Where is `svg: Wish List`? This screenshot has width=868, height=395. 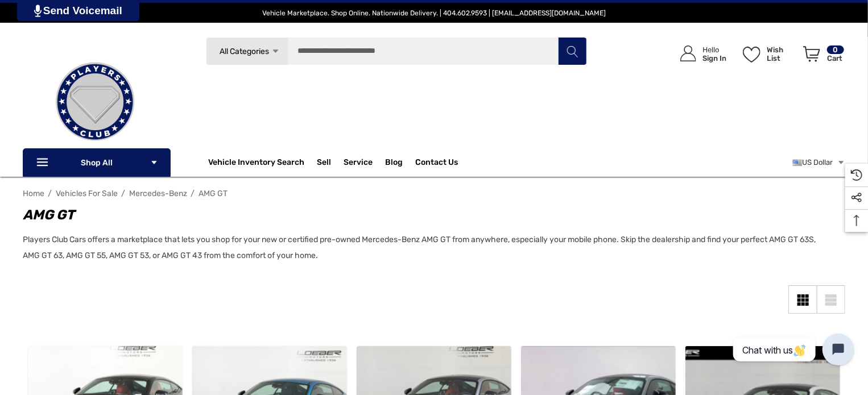 svg: Wish List is located at coordinates (751, 55).